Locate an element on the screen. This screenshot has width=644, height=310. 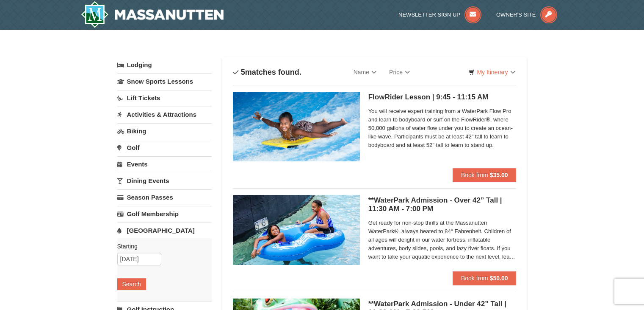
a: Activities & Attractions is located at coordinates (164, 114).